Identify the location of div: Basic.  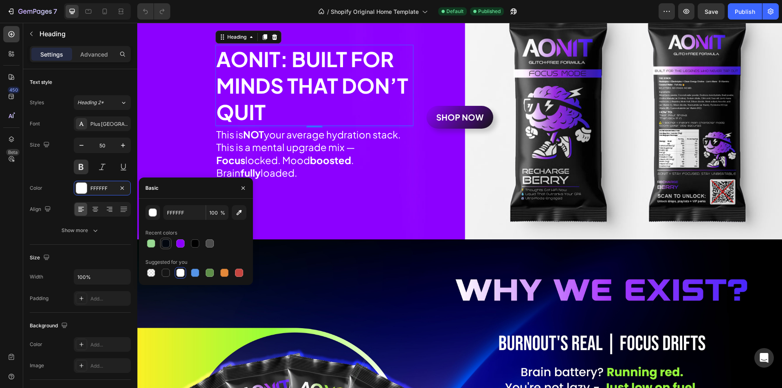
(152, 188).